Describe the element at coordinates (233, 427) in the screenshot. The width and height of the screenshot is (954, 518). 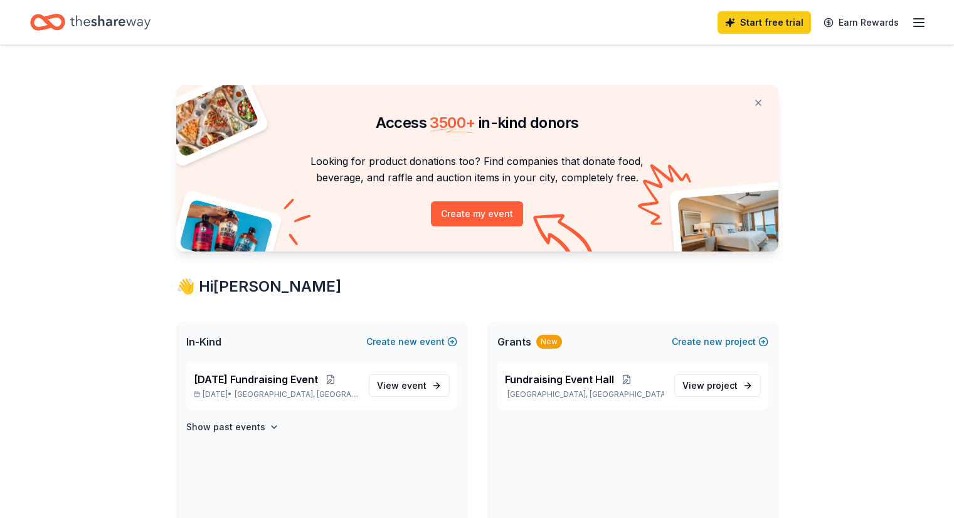
I see `button: Show past events` at that location.